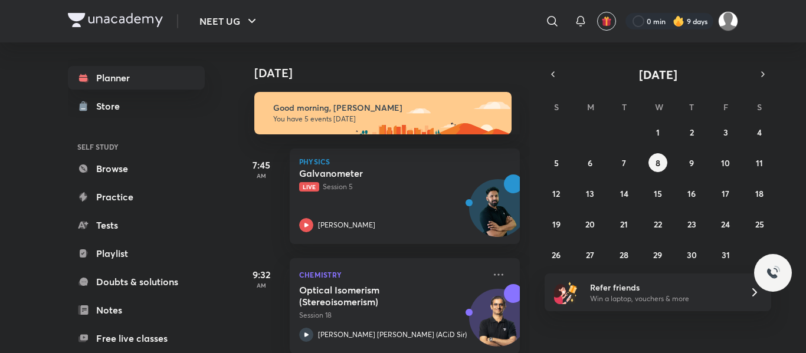 The height and width of the screenshot is (353, 806). I want to click on abbr: October 11, 2025, so click(759, 163).